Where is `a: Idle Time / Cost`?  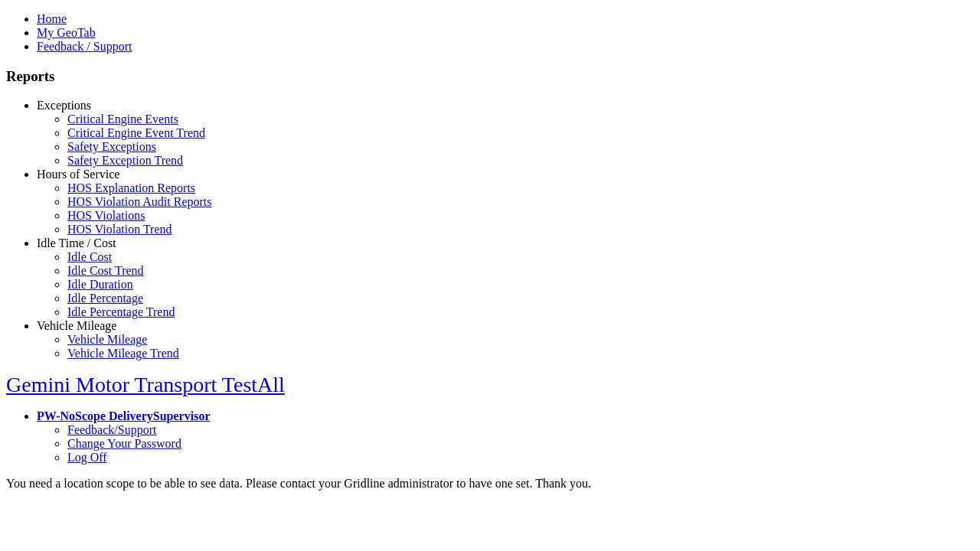
a: Idle Time / Cost is located at coordinates (77, 243).